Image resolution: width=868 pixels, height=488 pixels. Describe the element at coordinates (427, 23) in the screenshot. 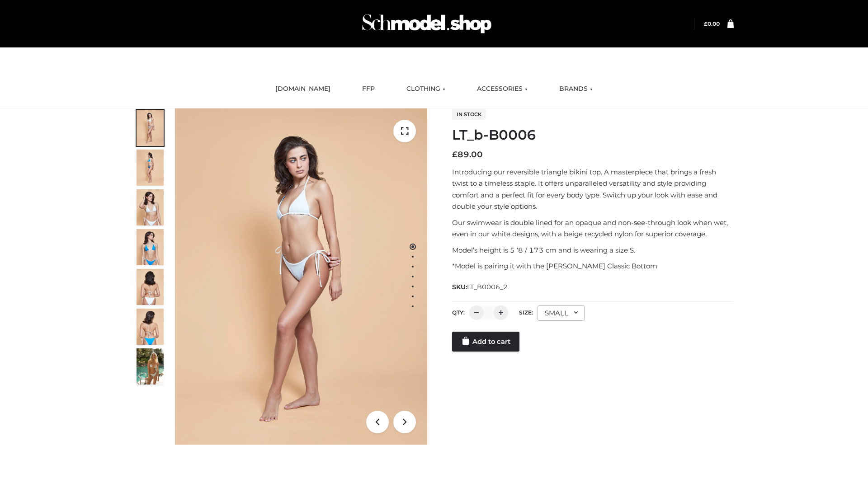

I see `a: Schmodel Admin 964` at that location.